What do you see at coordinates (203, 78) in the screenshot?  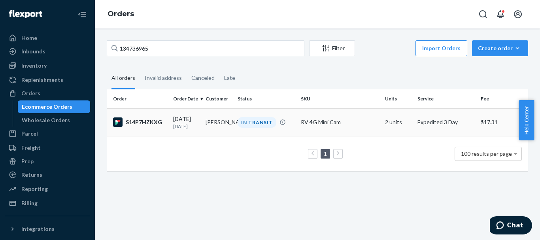 I see `div: Canceled` at bounding box center [203, 78].